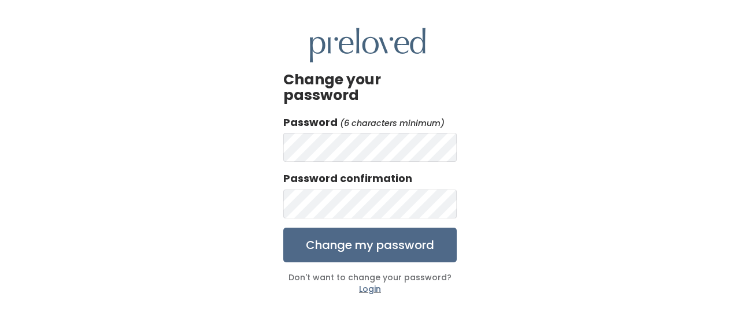 This screenshot has width=740, height=323. Describe the element at coordinates (392, 123) in the screenshot. I see `em: (6 characters minimum)` at that location.